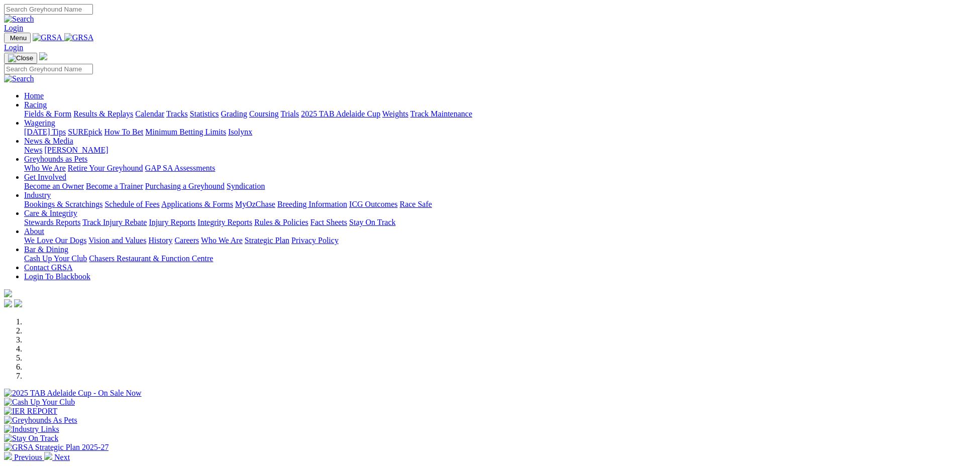  What do you see at coordinates (40, 123) in the screenshot?
I see `a: Wagering` at bounding box center [40, 123].